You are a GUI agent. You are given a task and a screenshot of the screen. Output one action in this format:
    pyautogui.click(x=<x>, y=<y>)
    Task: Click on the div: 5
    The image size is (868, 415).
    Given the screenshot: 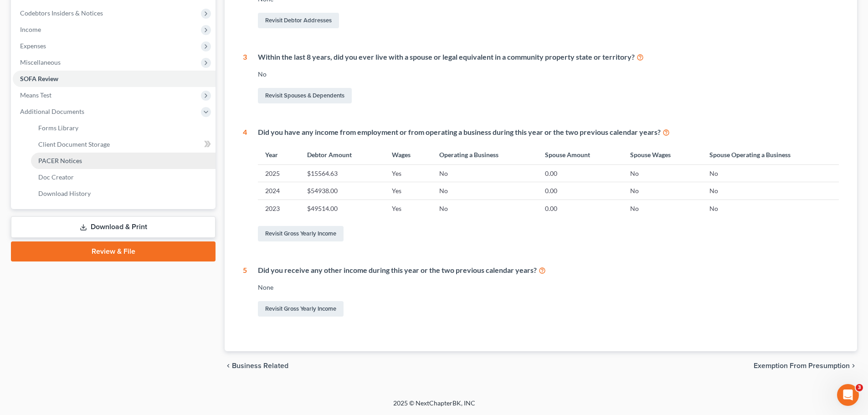 What is the action you would take?
    pyautogui.click(x=245, y=291)
    